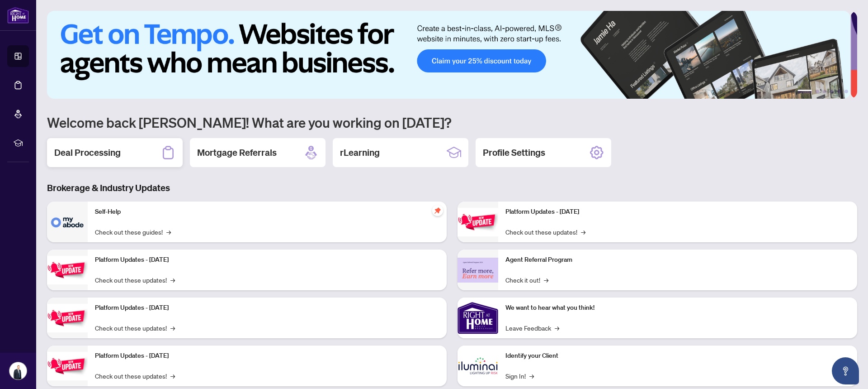 The height and width of the screenshot is (389, 868). I want to click on button: 6, so click(846, 92).